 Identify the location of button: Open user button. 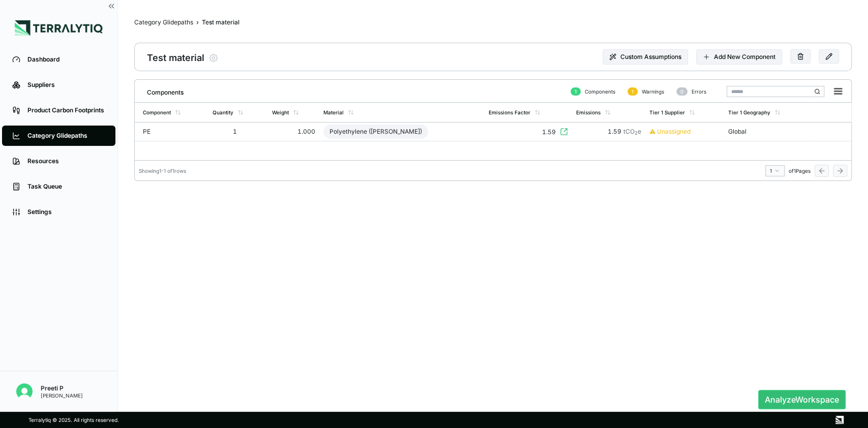
(25, 391).